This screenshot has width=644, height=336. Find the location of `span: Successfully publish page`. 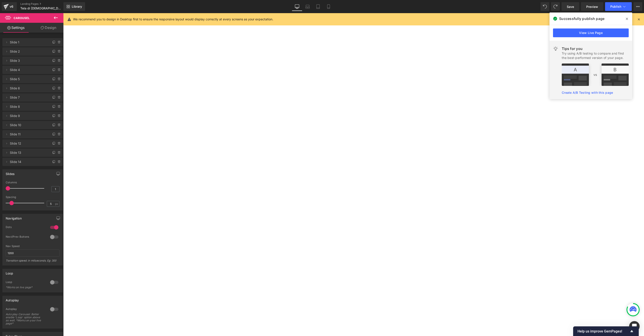

span: Successfully publish page is located at coordinates (582, 18).